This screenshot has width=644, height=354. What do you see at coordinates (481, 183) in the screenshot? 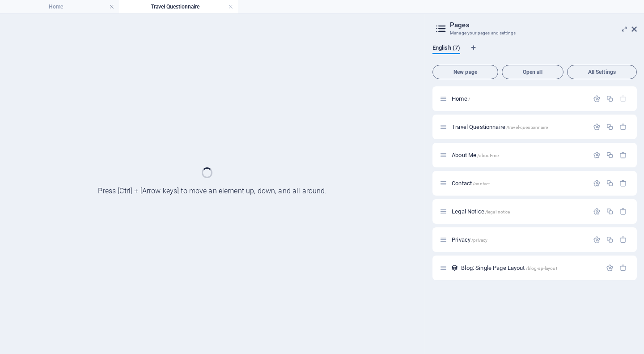
I see `span: /contact` at bounding box center [481, 183].